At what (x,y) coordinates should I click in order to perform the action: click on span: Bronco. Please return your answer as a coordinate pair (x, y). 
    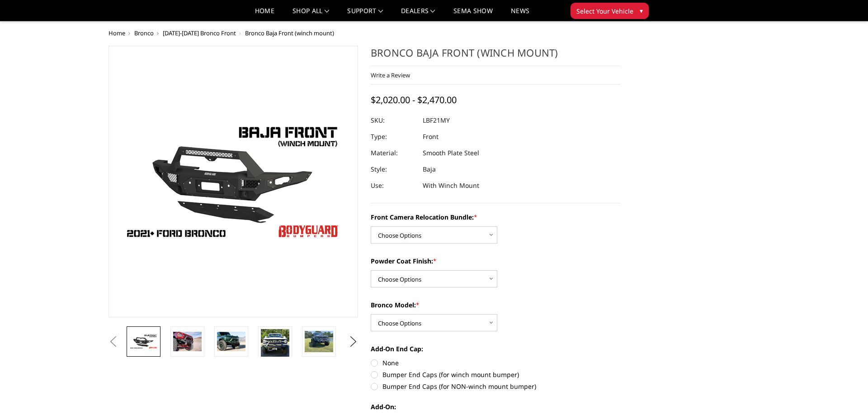
    Looking at the image, I should click on (144, 33).